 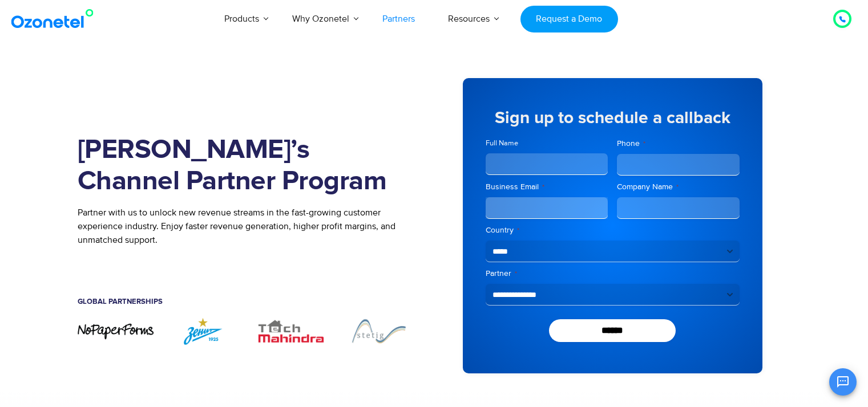 What do you see at coordinates (612, 230) in the screenshot?
I see `label: Country` at bounding box center [612, 230].